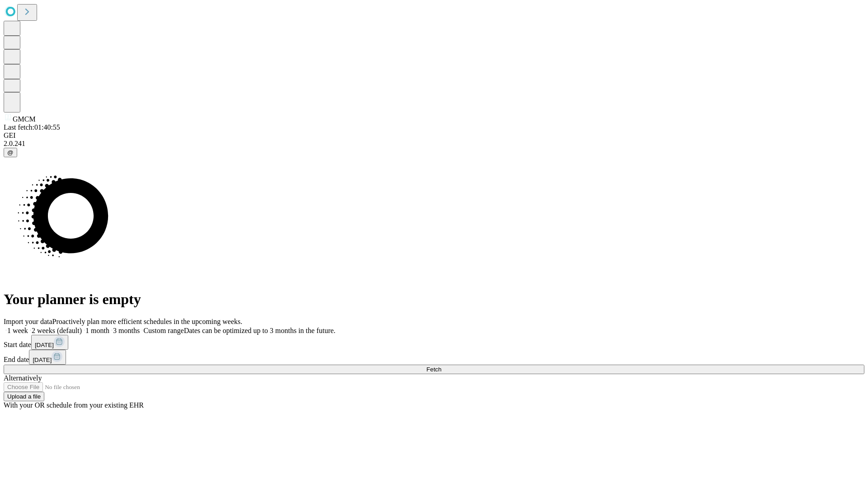 The image size is (868, 488). Describe the element at coordinates (434, 342) in the screenshot. I see `div: Start date` at that location.